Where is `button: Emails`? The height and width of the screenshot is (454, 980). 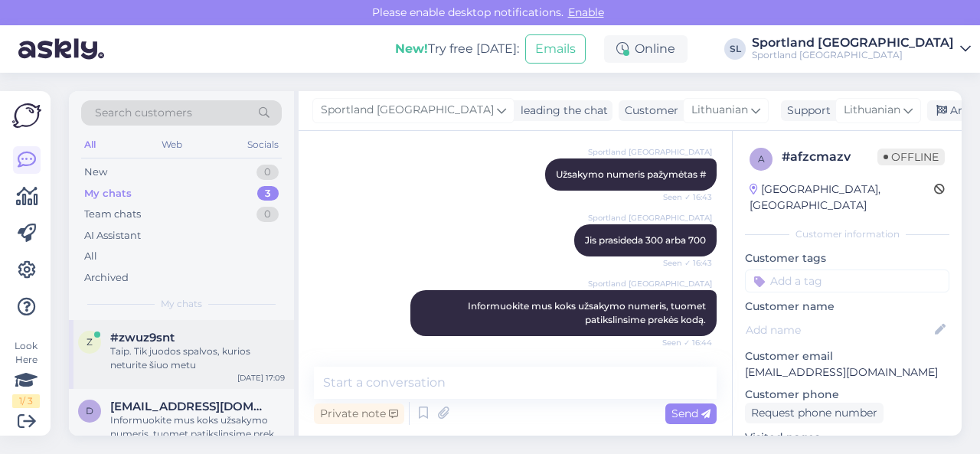
button: Emails is located at coordinates (556, 49).